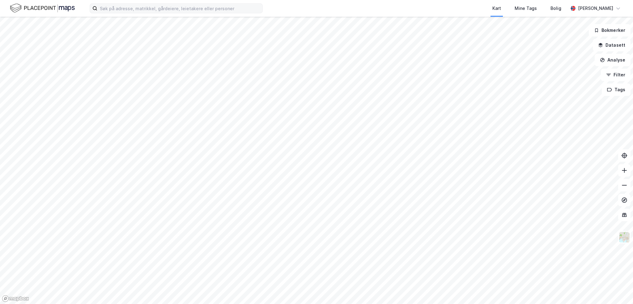 The width and height of the screenshot is (633, 304). I want to click on div: Bolig, so click(556, 8).